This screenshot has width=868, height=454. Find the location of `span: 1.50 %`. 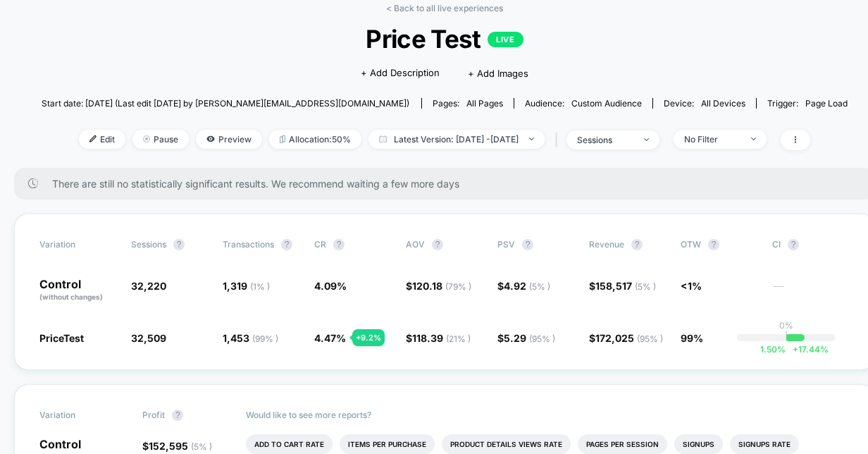

span: 1.50 % is located at coordinates (773, 349).